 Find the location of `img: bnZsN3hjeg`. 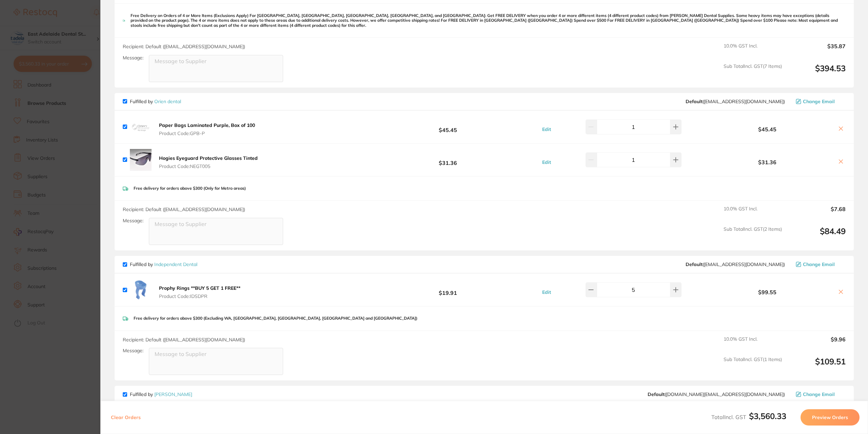

img: bnZsN3hjeg is located at coordinates (141, 160).